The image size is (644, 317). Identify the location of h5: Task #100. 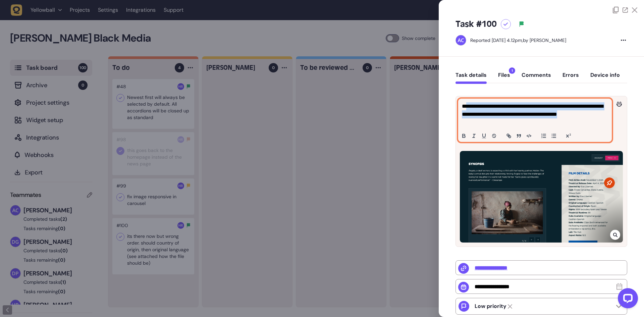
(476, 24).